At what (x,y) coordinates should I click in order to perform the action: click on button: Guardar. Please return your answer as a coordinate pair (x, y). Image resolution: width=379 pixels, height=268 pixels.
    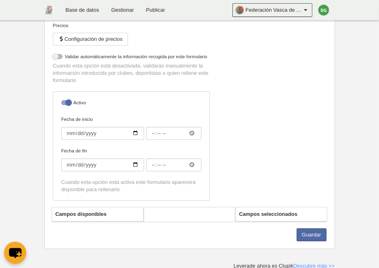
    Looking at the image, I should click on (312, 235).